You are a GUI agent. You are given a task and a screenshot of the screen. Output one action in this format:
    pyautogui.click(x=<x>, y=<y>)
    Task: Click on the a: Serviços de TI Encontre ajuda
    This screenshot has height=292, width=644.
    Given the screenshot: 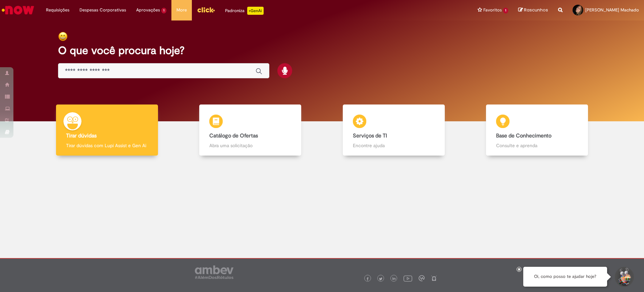 What is the action you would take?
    pyautogui.click(x=394, y=130)
    